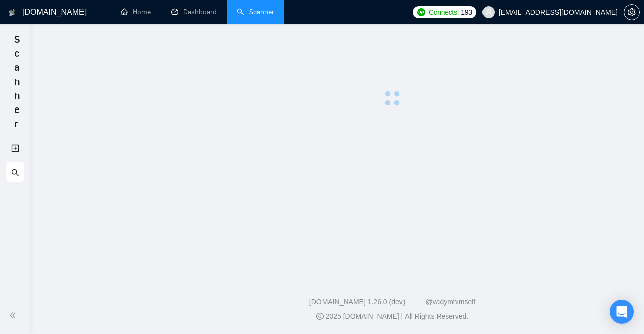 Image resolution: width=644 pixels, height=334 pixels. Describe the element at coordinates (15, 172) in the screenshot. I see `span: search` at that location.